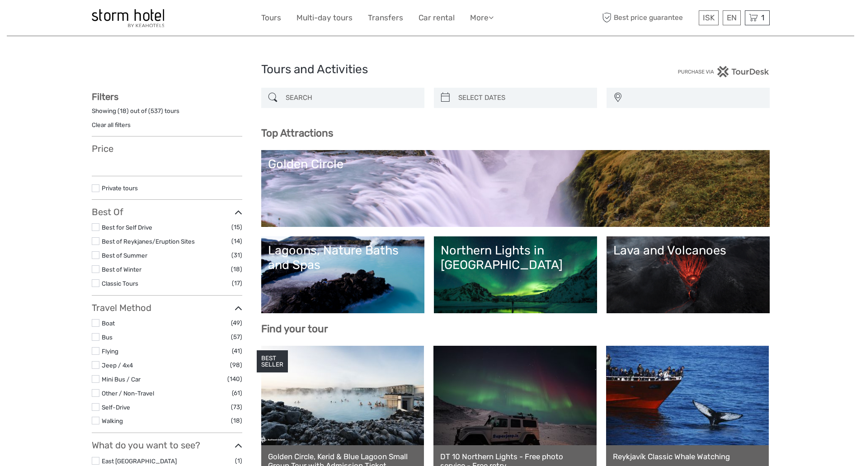  What do you see at coordinates (120, 283) in the screenshot?
I see `a: Classic Tours` at bounding box center [120, 283].